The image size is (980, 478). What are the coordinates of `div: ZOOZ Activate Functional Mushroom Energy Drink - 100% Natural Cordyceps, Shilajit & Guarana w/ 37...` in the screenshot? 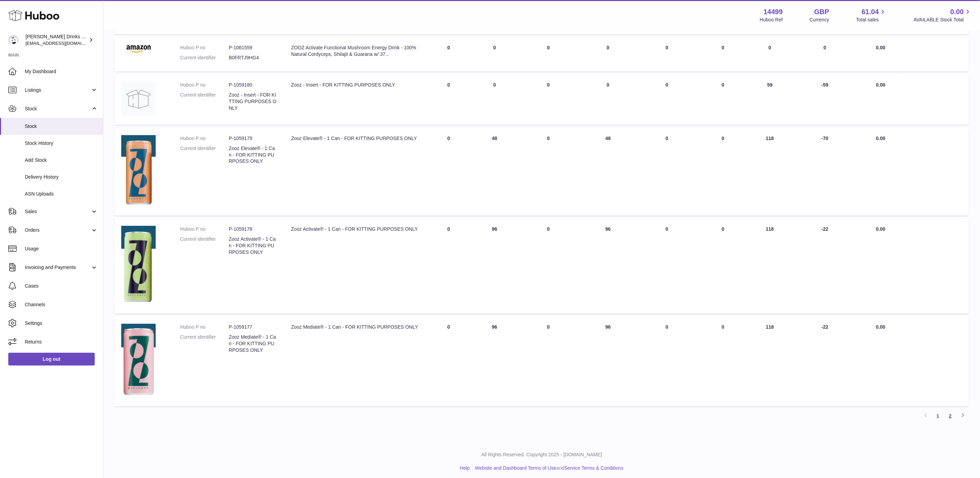 It's located at (355, 51).